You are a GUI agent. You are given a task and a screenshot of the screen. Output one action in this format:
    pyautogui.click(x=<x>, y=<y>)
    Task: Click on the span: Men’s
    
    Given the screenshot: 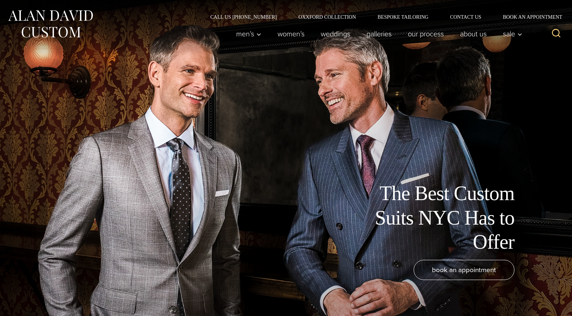 What is the action you would take?
    pyautogui.click(x=249, y=34)
    